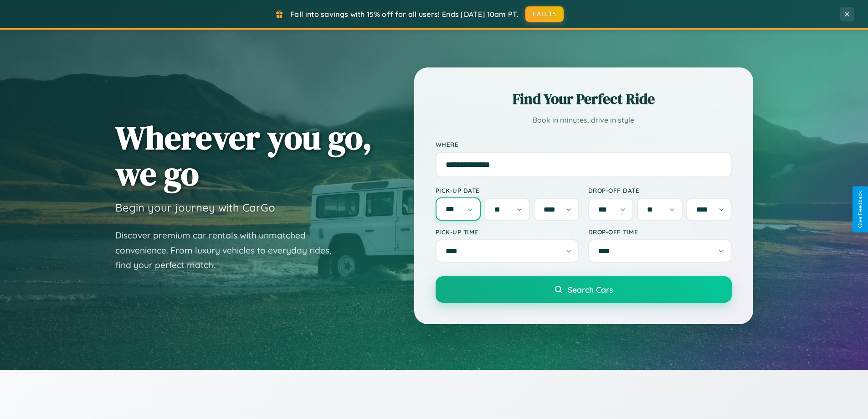 Image resolution: width=868 pixels, height=419 pixels. Describe the element at coordinates (507, 232) in the screenshot. I see `label: Pick-up Time` at that location.